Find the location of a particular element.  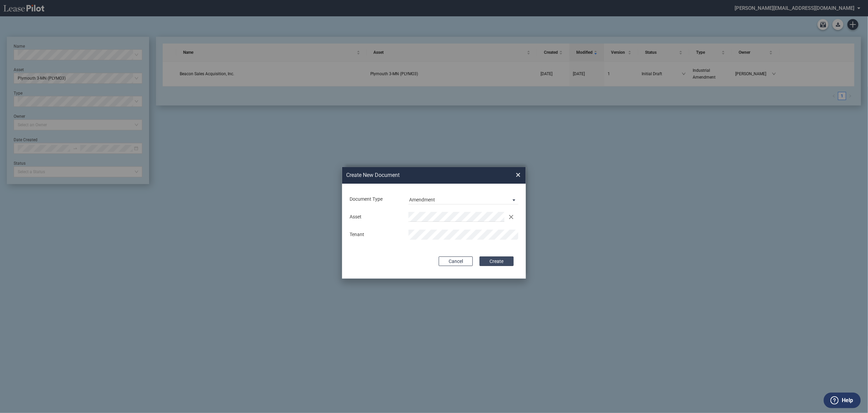

div: Document Type is located at coordinates (375, 199).